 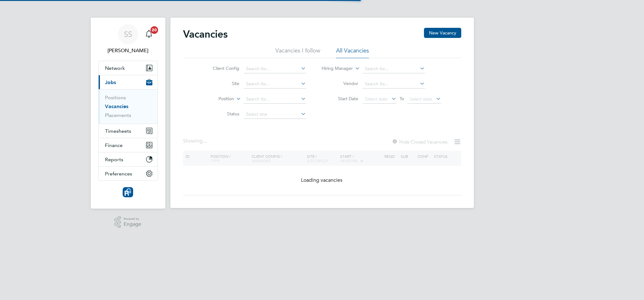 I want to click on span: Finance, so click(x=113, y=145).